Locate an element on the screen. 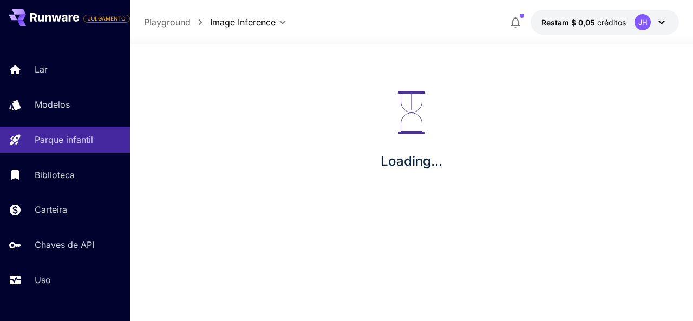 The height and width of the screenshot is (321, 693). font: JULGAMENTO is located at coordinates (107, 18).